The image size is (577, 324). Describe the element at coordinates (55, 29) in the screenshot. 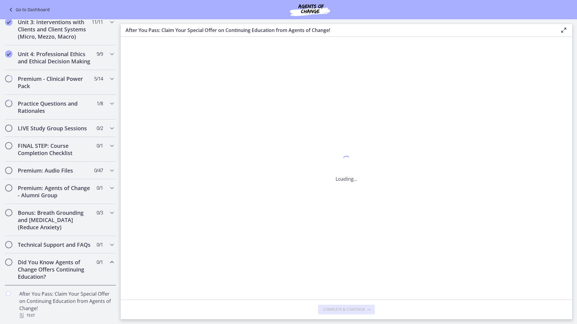

I see `h2: Unit 3: Interventions with Clients and Client Systems (Micro, Mezzo, Macro)` at that location.